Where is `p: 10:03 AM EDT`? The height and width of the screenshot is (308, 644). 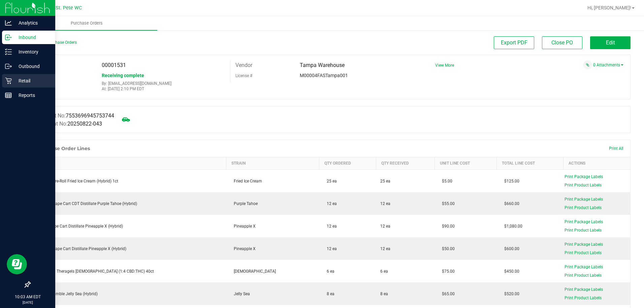 p: 10:03 AM EDT is located at coordinates (28, 297).